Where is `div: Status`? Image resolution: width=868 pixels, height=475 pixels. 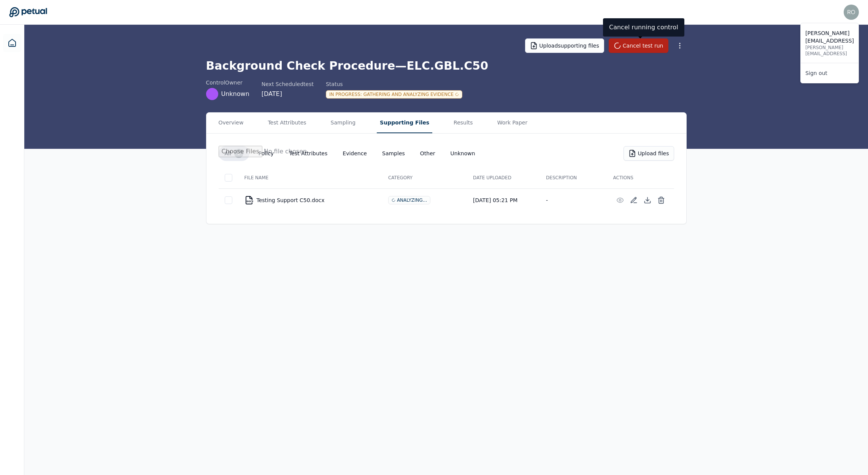 div: Status is located at coordinates (394, 84).